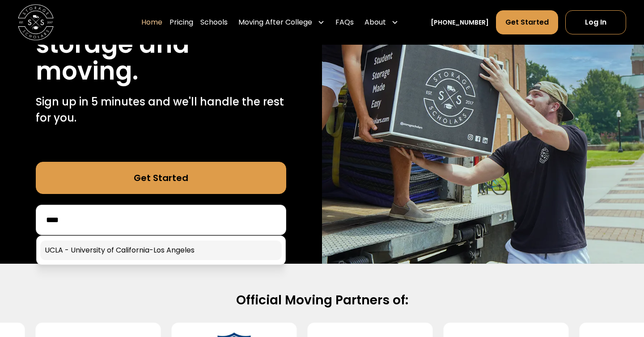 The width and height of the screenshot is (644, 337). What do you see at coordinates (214, 22) in the screenshot?
I see `a: Schools` at bounding box center [214, 22].